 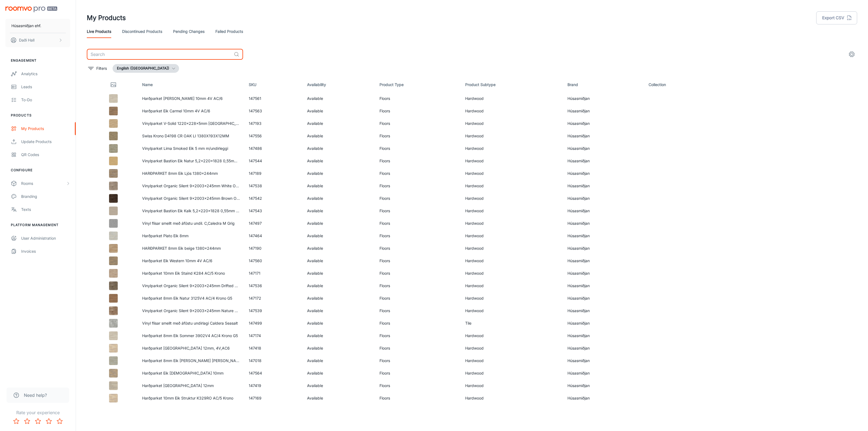 I want to click on a: Pending Changes, so click(x=189, y=31).